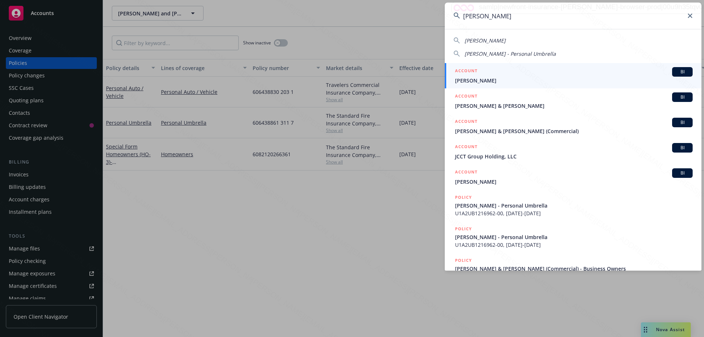  Describe the element at coordinates (574, 156) in the screenshot. I see `span: JCCT Group Holding, LLC` at that location.